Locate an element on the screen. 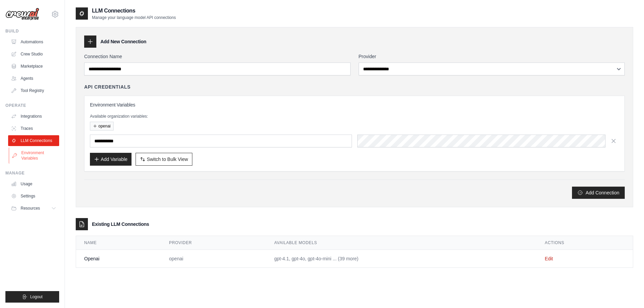 This screenshot has width=644, height=308. th: Actions is located at coordinates (585, 243).